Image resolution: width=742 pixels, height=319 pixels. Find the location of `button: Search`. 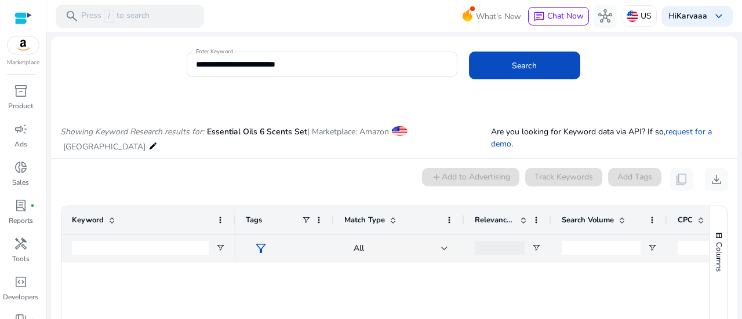

button: Search is located at coordinates (524, 65).